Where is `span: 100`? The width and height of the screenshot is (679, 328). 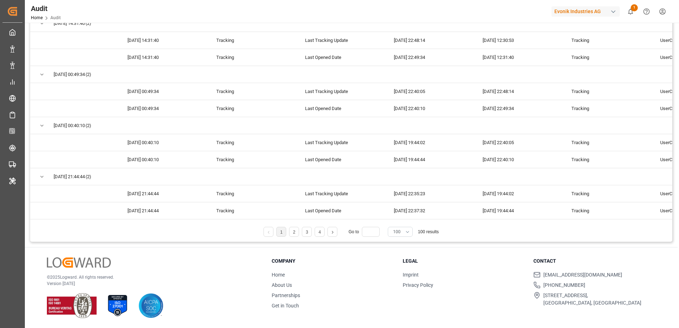 span: 100 is located at coordinates (396, 232).